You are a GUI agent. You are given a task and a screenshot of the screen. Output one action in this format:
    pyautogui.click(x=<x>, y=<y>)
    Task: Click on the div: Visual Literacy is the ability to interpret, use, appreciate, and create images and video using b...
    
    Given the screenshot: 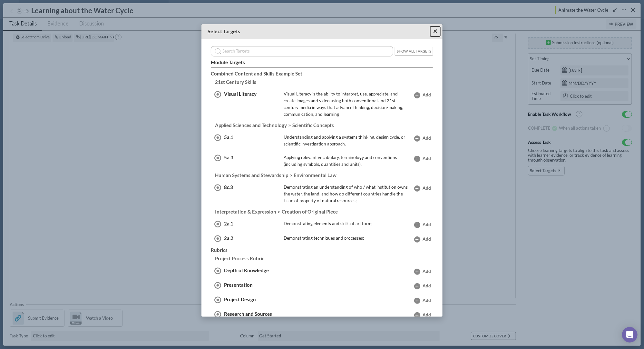 What is the action you would take?
    pyautogui.click(x=346, y=104)
    